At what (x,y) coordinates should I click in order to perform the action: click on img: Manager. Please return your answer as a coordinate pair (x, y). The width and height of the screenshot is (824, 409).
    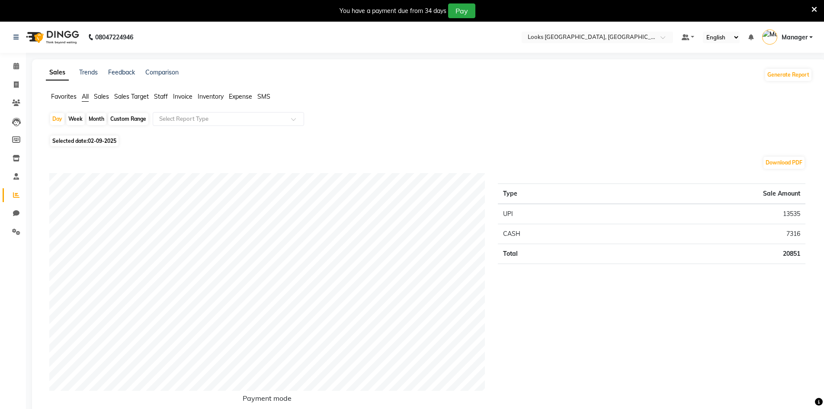
    Looking at the image, I should click on (769, 37).